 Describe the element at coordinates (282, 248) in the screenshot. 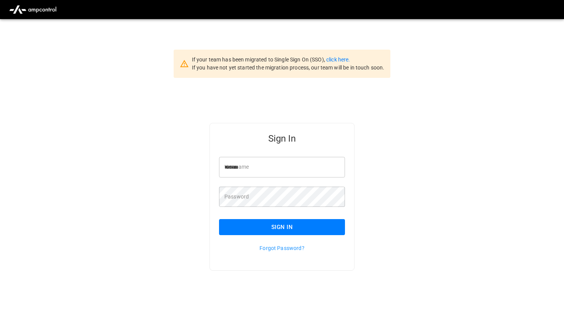

I see `p: Forgot Password?` at that location.